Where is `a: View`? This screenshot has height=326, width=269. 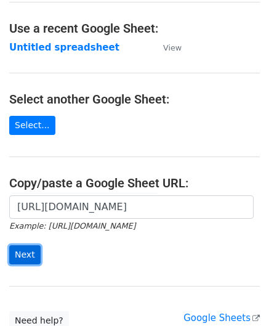
a: View is located at coordinates (166, 47).